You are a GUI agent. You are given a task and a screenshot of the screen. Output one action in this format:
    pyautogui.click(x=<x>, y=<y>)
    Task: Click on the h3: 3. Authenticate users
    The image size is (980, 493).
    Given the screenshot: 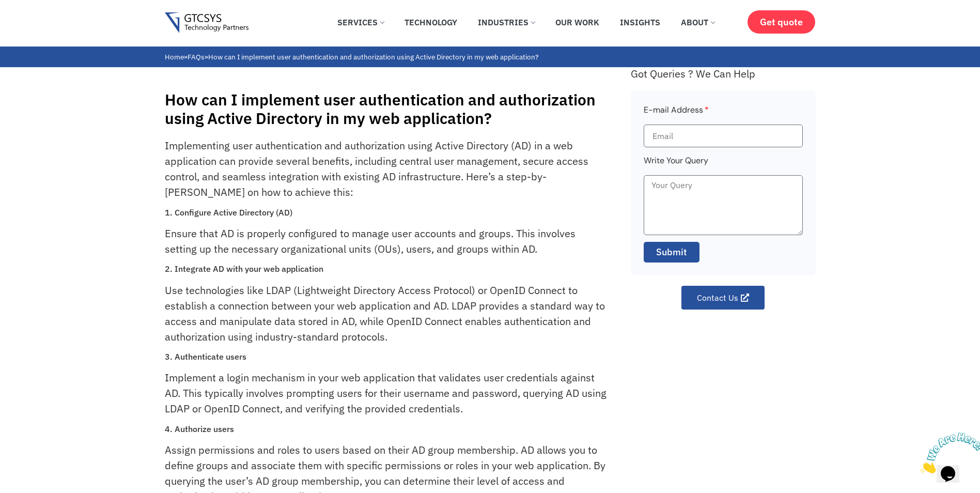 What is the action you would take?
    pyautogui.click(x=386, y=357)
    